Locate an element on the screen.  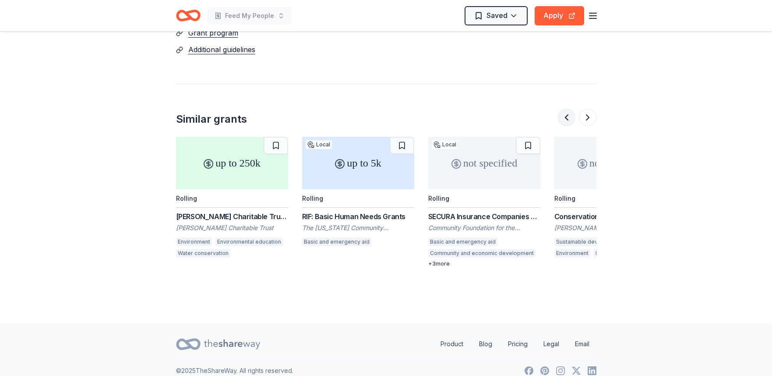
div: Water conservation is located at coordinates (203, 253).